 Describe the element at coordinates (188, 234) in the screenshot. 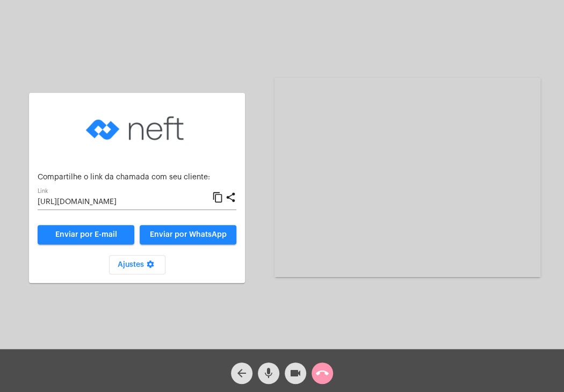

I see `span: Enviar por WhatsApp` at that location.